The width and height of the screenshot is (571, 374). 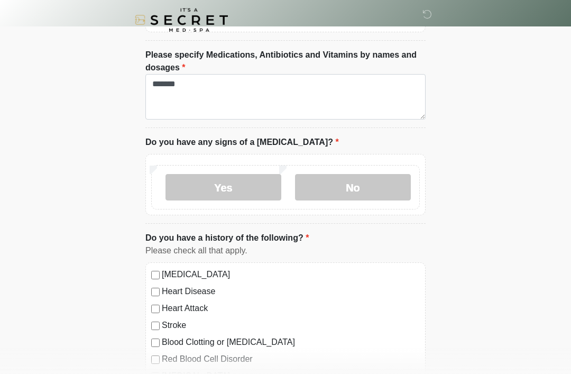 I want to click on input: Heart Attack, so click(x=156, y=309).